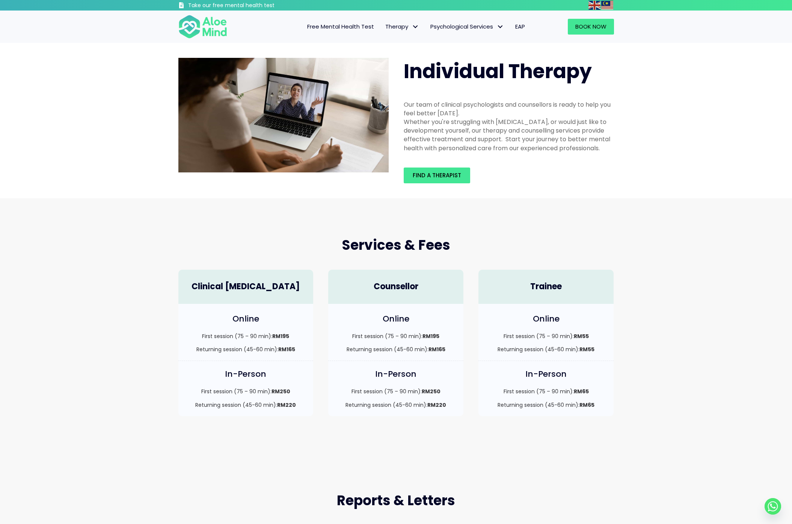 Image resolution: width=792 pixels, height=524 pixels. I want to click on a: Psychological ServicesPsychological Services: submenu, so click(467, 27).